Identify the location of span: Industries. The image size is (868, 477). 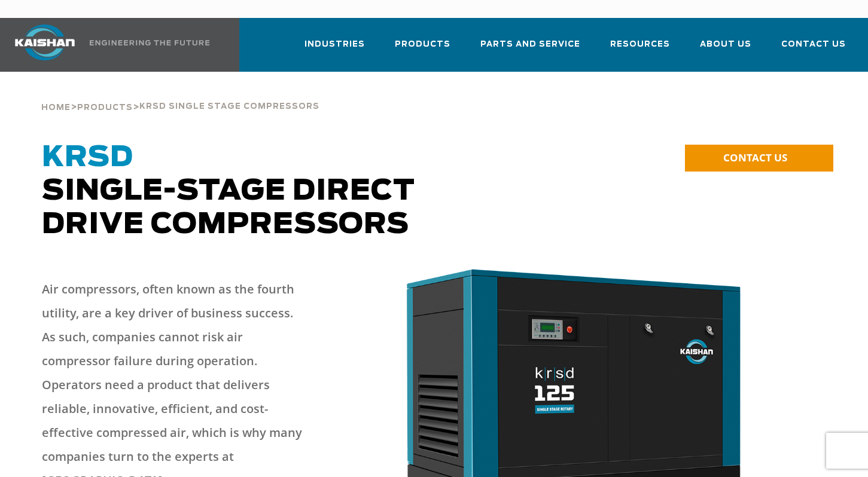
(335, 44).